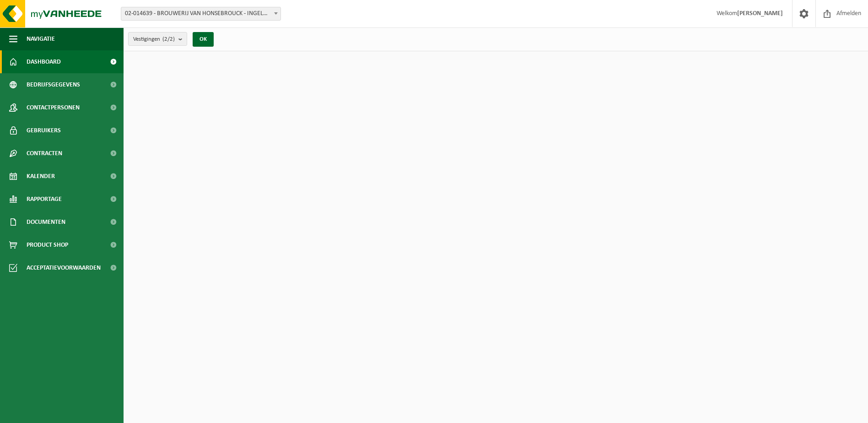  What do you see at coordinates (157, 38) in the screenshot?
I see `button: Vestigingen(2/2)` at bounding box center [157, 38].